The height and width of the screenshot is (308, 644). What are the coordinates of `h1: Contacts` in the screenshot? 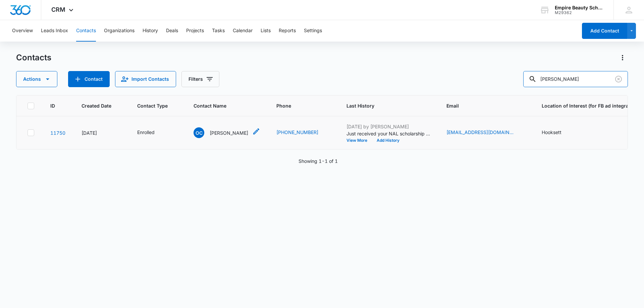 It's located at (33, 58).